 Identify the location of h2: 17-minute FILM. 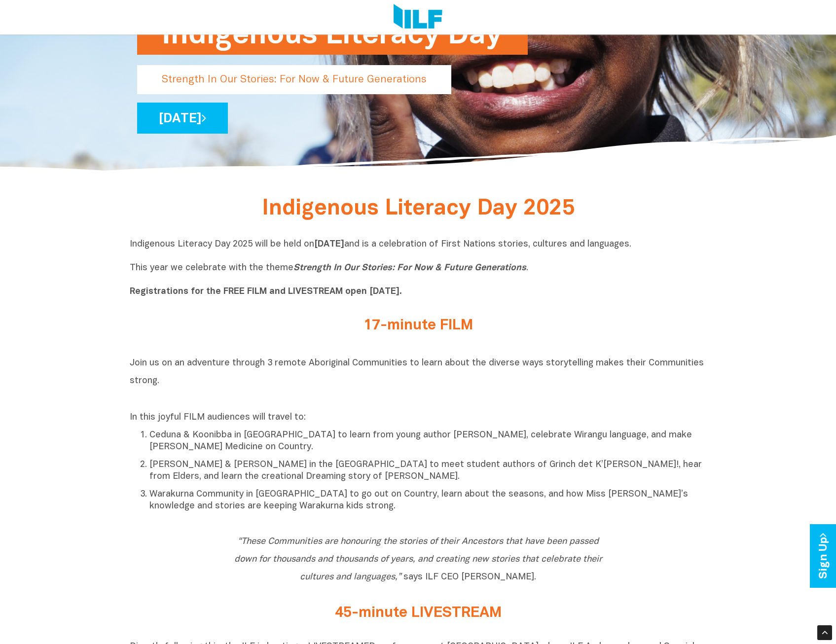
(418, 325).